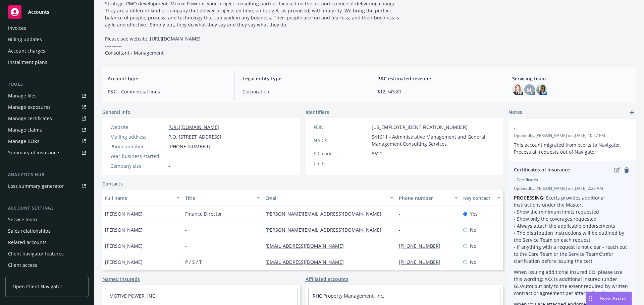 The image size is (644, 305). What do you see at coordinates (529, 90) in the screenshot?
I see `span: MJ` at bounding box center [529, 90].